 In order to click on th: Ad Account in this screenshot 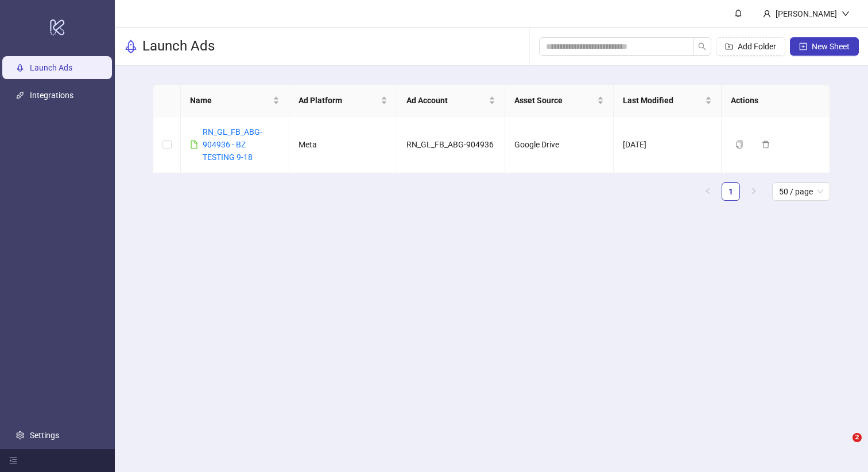, I will do `click(451, 101)`.